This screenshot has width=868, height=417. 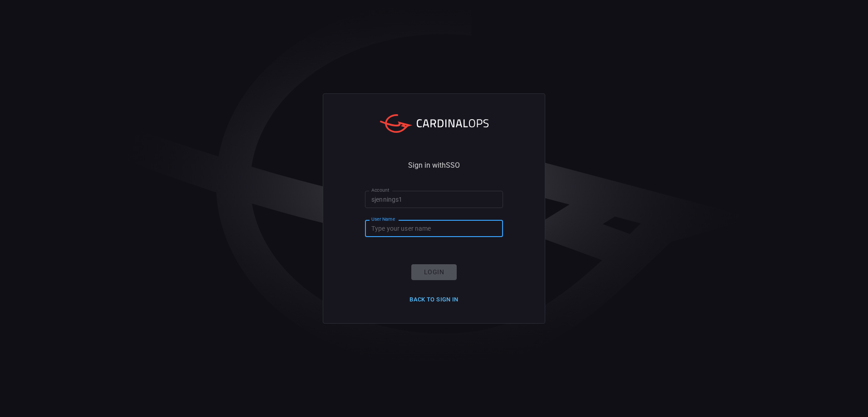 What do you see at coordinates (434, 166) in the screenshot?
I see `span: Sign in with SSO` at bounding box center [434, 166].